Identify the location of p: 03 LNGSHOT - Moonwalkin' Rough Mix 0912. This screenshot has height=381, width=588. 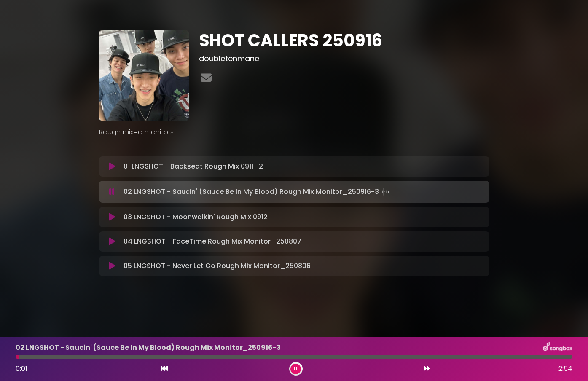
(196, 217).